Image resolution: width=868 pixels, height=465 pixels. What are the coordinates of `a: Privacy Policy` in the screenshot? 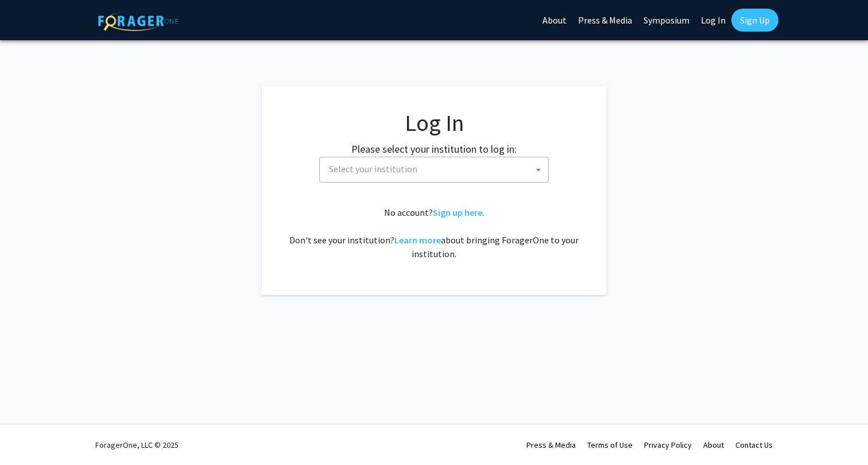 It's located at (668, 445).